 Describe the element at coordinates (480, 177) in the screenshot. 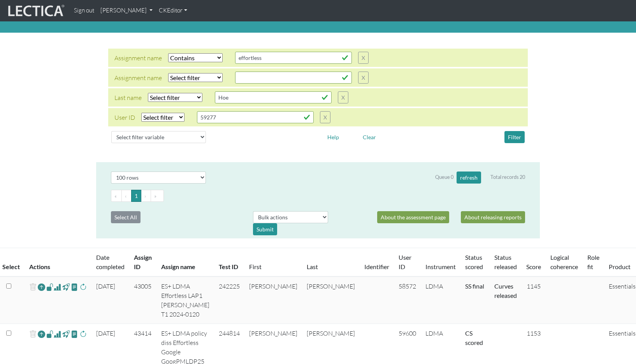

I see `div: Queue 0 Total records 20` at that location.